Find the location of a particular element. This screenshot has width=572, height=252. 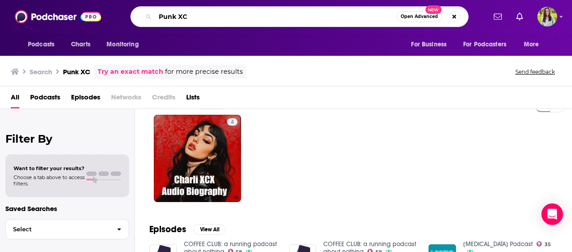

h3: Search is located at coordinates (41, 72).